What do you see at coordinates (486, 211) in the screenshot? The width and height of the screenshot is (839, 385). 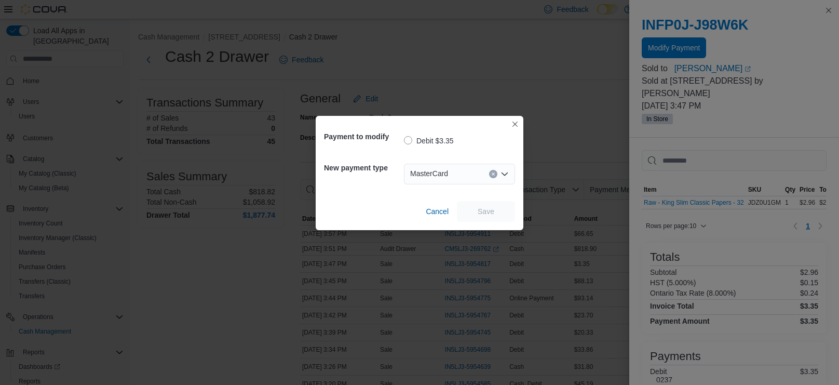 I see `span: Save` at bounding box center [486, 211].